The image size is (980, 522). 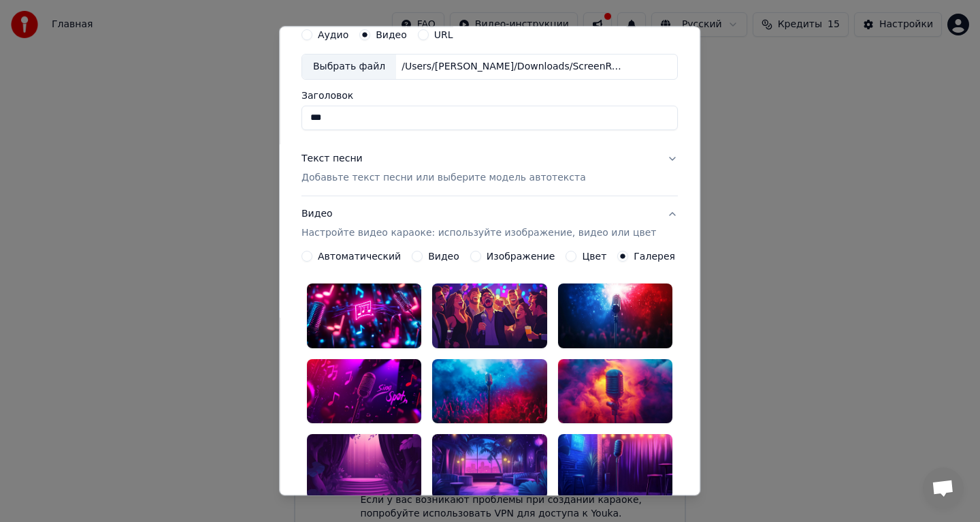 What do you see at coordinates (333, 35) in the screenshot?
I see `label: Аудио` at bounding box center [333, 35].